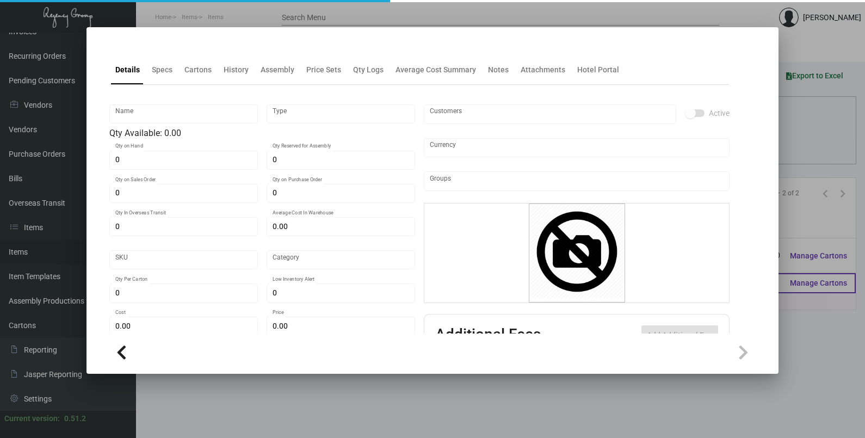  Describe the element at coordinates (499, 70) in the screenshot. I see `div: Notes` at that location.